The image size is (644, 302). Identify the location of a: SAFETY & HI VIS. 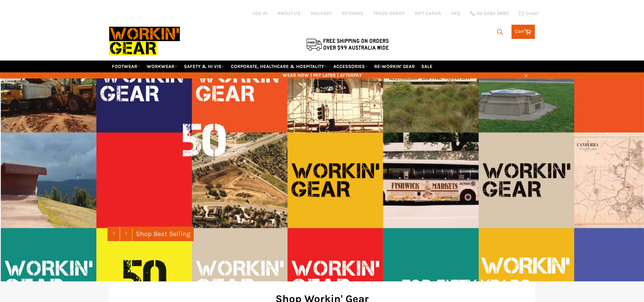
(204, 66).